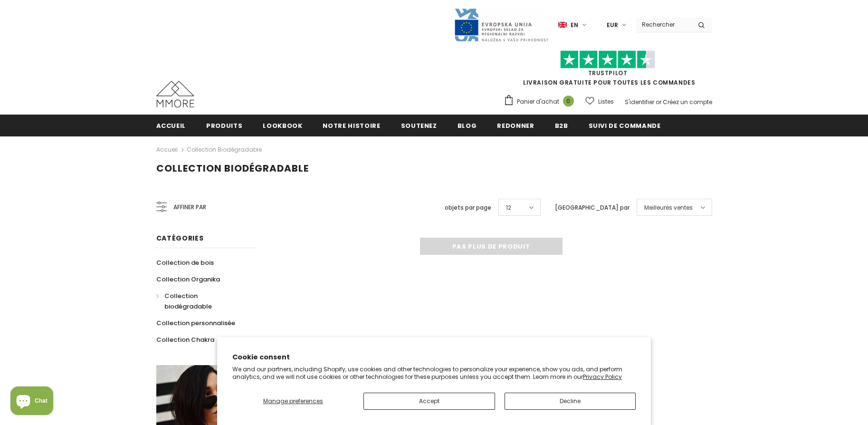 The width and height of the screenshot is (868, 425). What do you see at coordinates (668, 208) in the screenshot?
I see `span: Meilleures ventes` at bounding box center [668, 208].